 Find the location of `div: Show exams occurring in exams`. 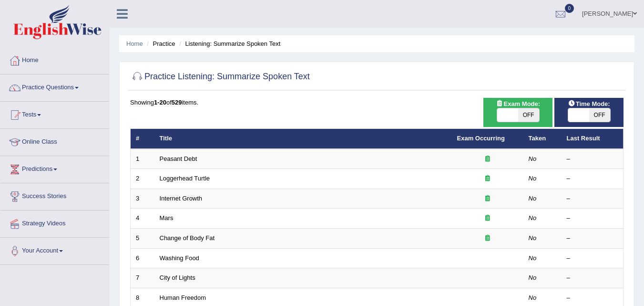

div: Show exams occurring in exams is located at coordinates (518, 112).